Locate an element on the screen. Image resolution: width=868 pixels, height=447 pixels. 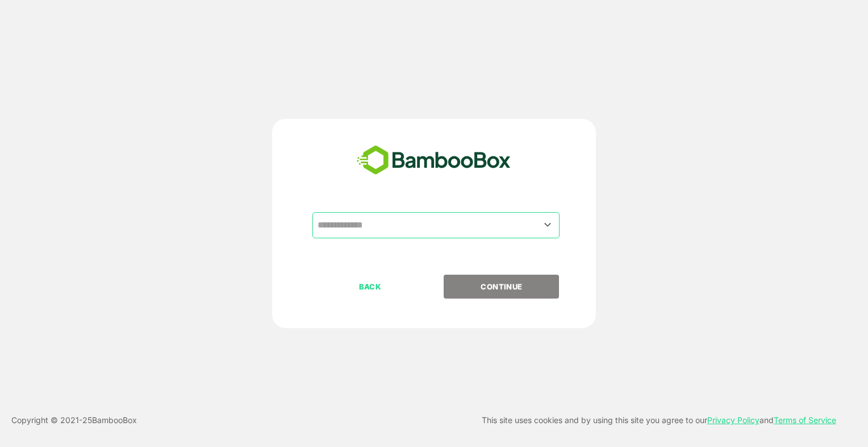
p: This site uses cookies and by using this site you agree to our and is located at coordinates (659, 421).